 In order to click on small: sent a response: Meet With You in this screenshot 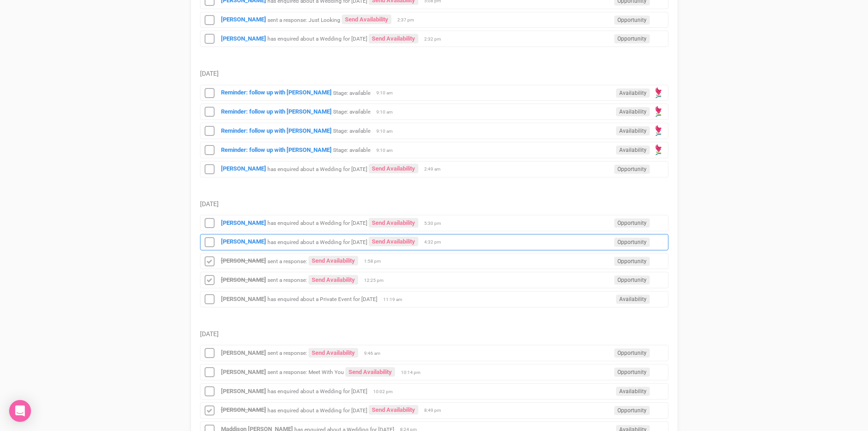, I will do `click(306, 372)`.